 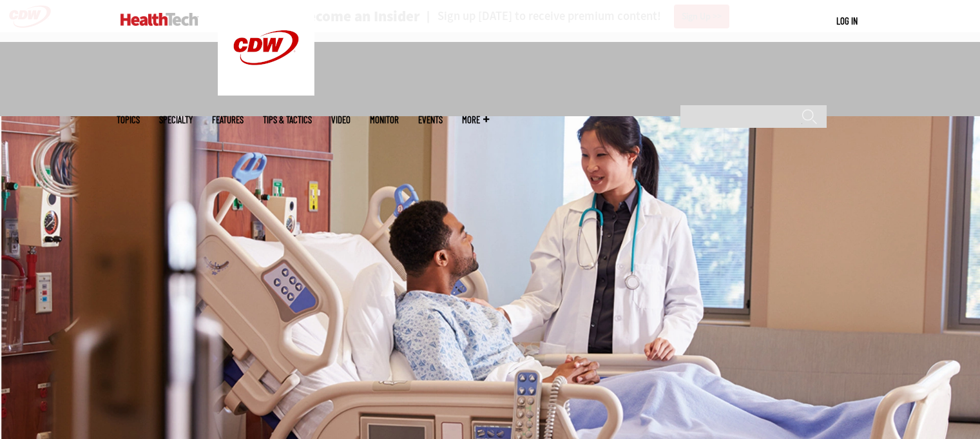 What do you see at coordinates (476, 120) in the screenshot?
I see `span: More` at bounding box center [476, 120].